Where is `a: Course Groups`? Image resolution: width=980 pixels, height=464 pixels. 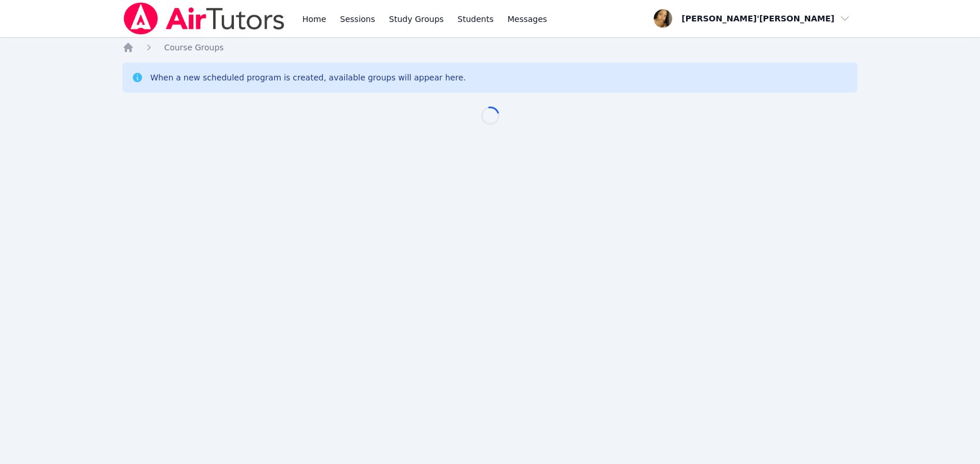 a: Course Groups is located at coordinates (193, 48).